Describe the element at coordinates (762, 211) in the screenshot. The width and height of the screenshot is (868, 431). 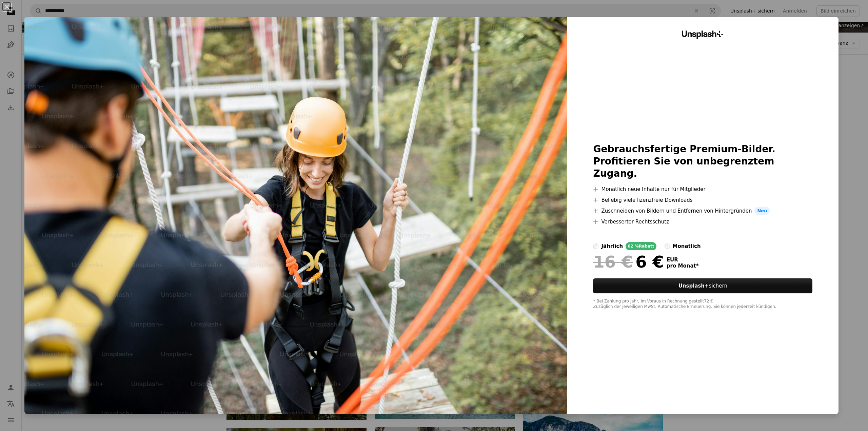
I see `span: Neu` at that location.